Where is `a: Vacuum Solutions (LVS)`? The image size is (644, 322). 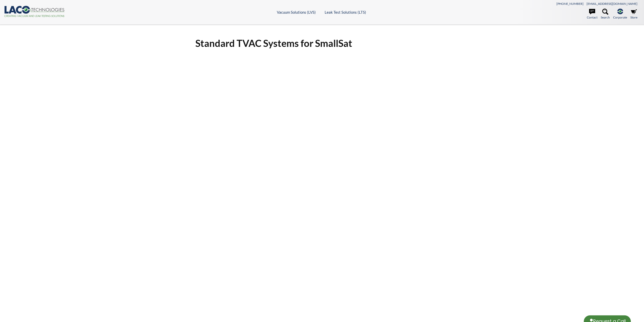 a: Vacuum Solutions (LVS) is located at coordinates (296, 12).